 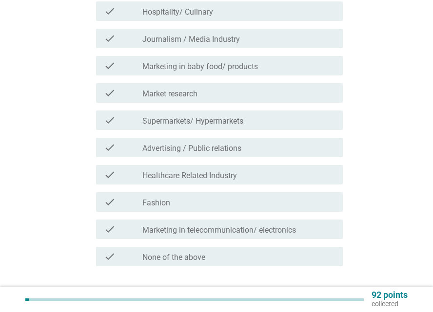 What do you see at coordinates (191, 149) in the screenshot?
I see `label: Advertising / Public relations` at bounding box center [191, 149].